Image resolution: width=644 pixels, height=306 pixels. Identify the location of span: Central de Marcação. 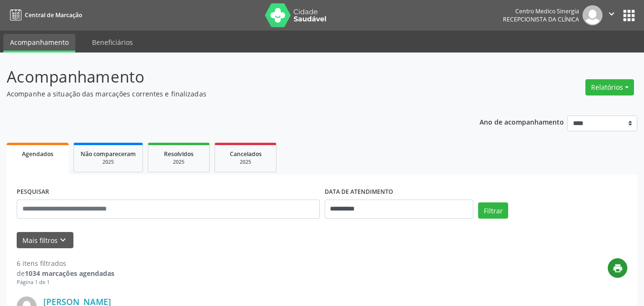
(53, 14).